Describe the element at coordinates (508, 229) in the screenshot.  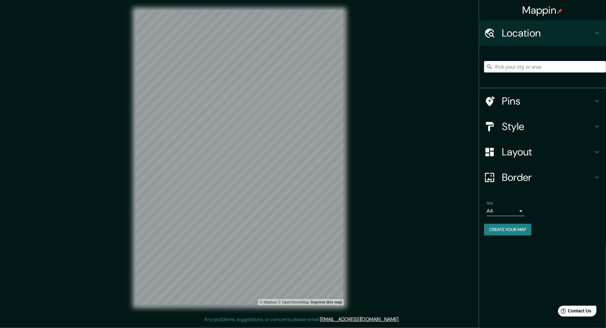
I see `button: Create your map` at that location.